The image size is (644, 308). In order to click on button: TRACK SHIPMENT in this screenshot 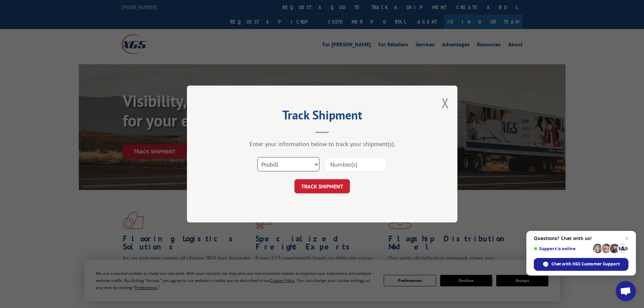, I will do `click(323, 187)`.